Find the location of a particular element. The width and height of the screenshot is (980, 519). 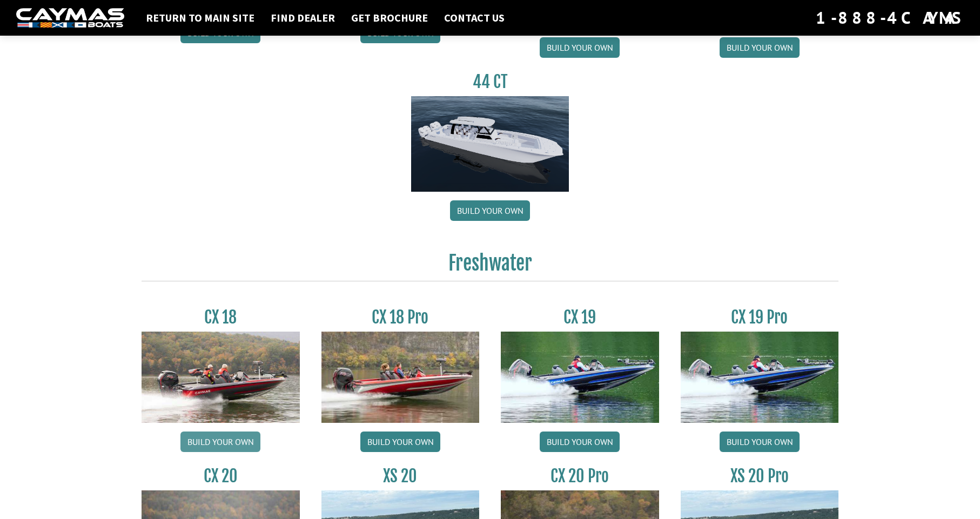

a: Contact Us is located at coordinates (475, 18).